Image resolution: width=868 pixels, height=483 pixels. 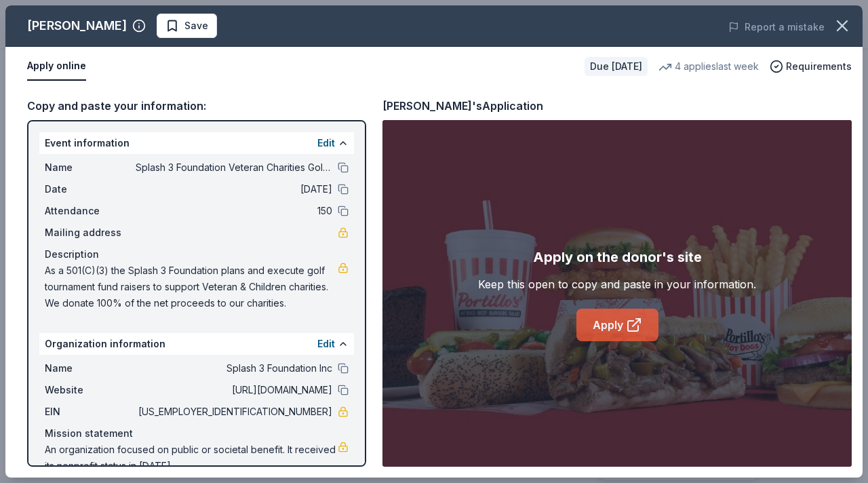 I want to click on button: Requirements, so click(x=810, y=66).